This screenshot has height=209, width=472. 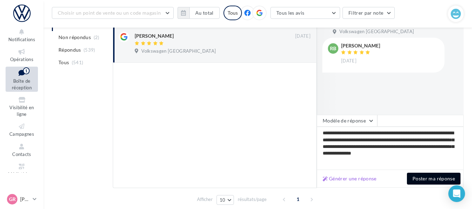 What do you see at coordinates (22, 154) in the screenshot?
I see `span: Contacts` at bounding box center [22, 154].